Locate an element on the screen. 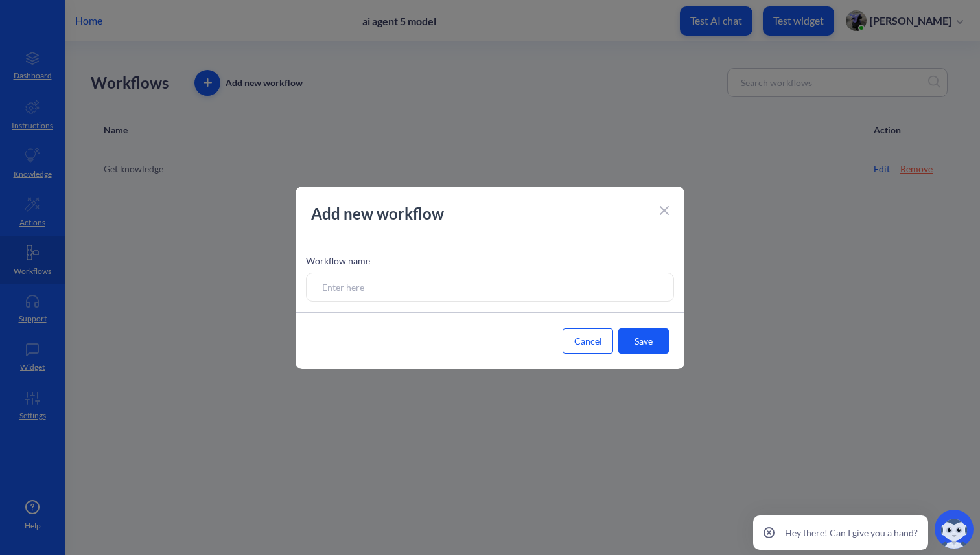 The image size is (980, 555). img: copilot-icon.svg is located at coordinates (954, 529).